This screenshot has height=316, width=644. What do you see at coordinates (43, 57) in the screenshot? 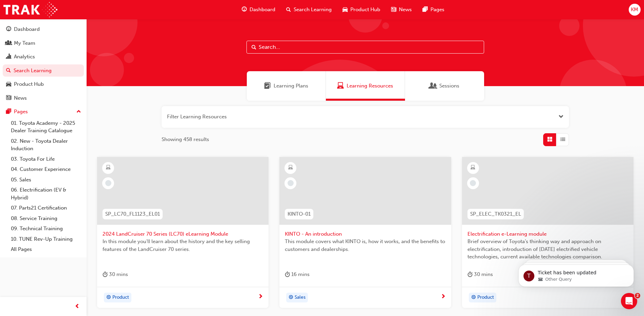
I see `a: Analytics` at bounding box center [43, 57].